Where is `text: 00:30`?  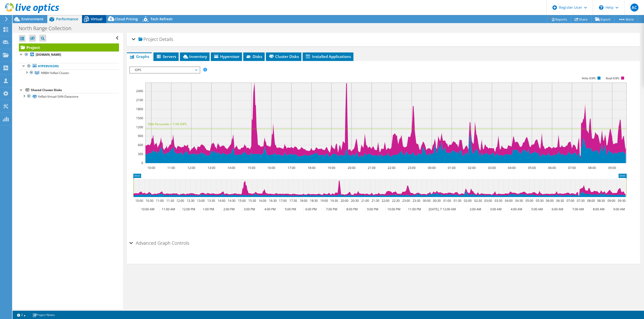
text: 00:30 is located at coordinates (437, 201).